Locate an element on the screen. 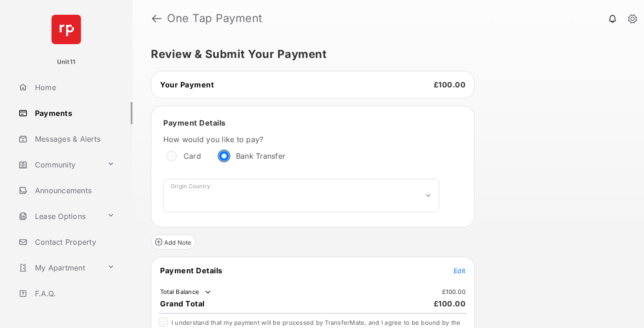 The height and width of the screenshot is (328, 644). a: Community is located at coordinates (59, 165).